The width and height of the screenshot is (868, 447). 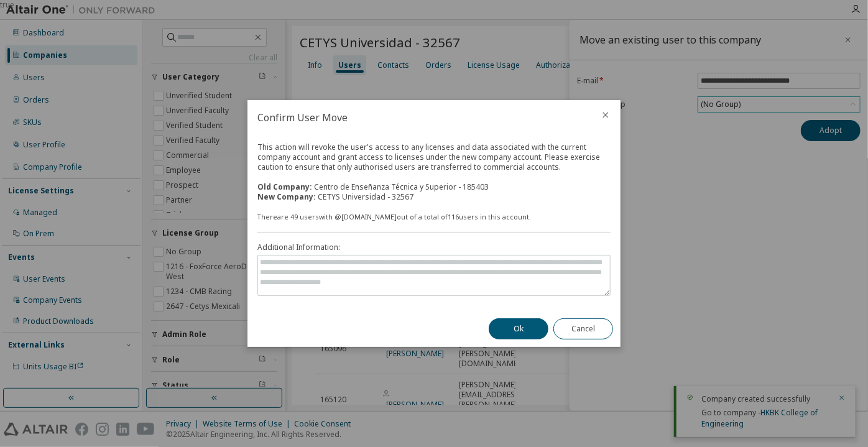 What do you see at coordinates (518, 328) in the screenshot?
I see `button: Ok` at bounding box center [518, 328].